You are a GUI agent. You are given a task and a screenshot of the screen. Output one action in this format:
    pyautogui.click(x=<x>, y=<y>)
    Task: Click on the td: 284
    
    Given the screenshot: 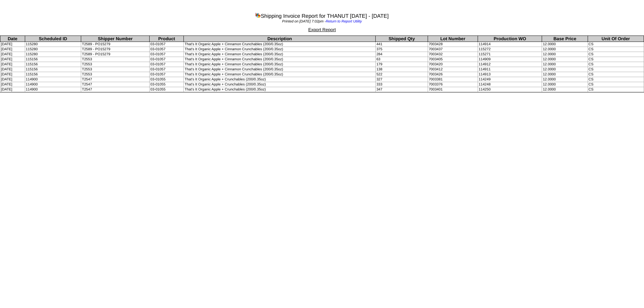 What is the action you would take?
    pyautogui.click(x=402, y=55)
    